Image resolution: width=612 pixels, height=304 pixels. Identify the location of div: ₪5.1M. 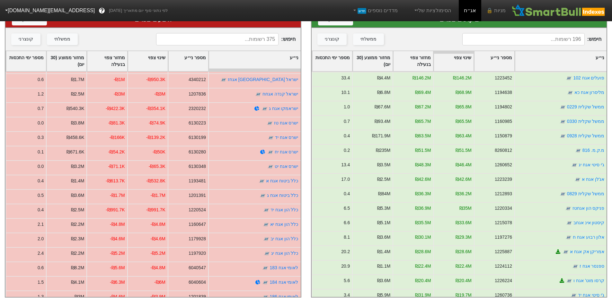
(384, 222).